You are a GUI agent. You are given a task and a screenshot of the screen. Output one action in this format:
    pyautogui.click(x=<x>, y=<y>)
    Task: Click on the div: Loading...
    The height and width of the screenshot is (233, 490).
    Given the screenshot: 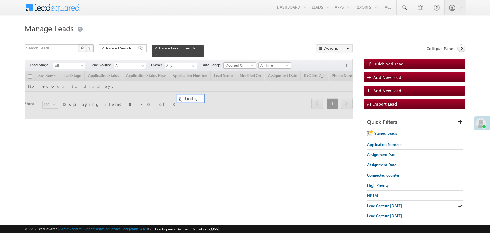 What is the action you would take?
    pyautogui.click(x=190, y=99)
    